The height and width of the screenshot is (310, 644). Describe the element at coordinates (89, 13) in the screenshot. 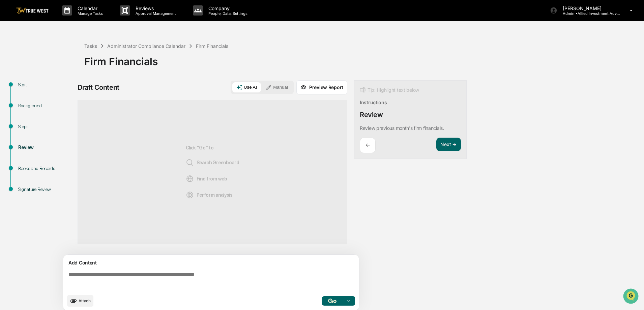

I see `p: Manage Tasks` at that location.